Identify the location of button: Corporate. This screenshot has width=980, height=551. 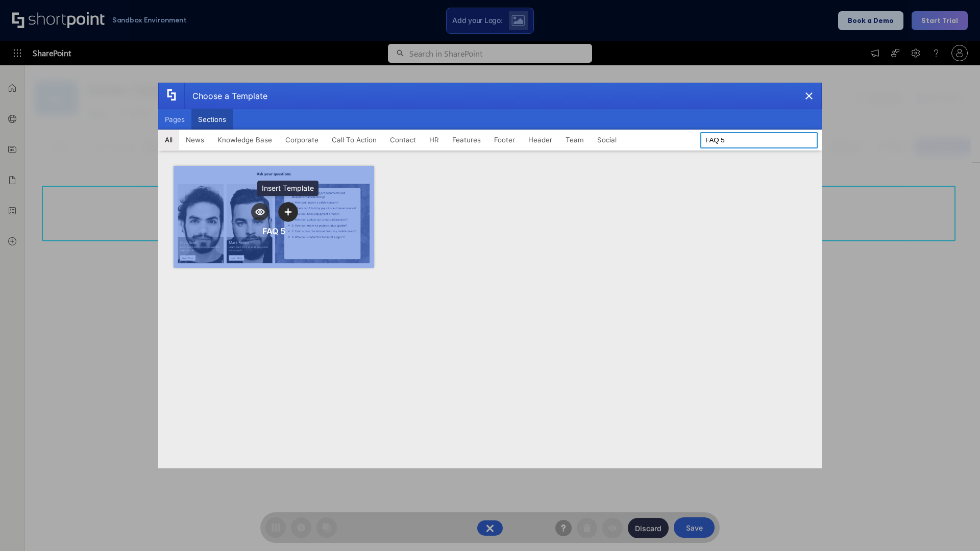
(302, 139).